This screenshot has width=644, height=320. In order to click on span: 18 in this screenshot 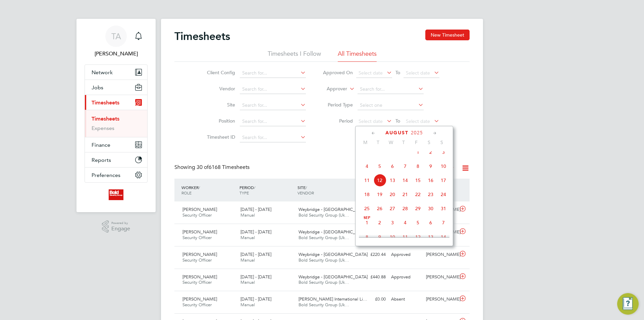, I will do `click(367, 195)`.